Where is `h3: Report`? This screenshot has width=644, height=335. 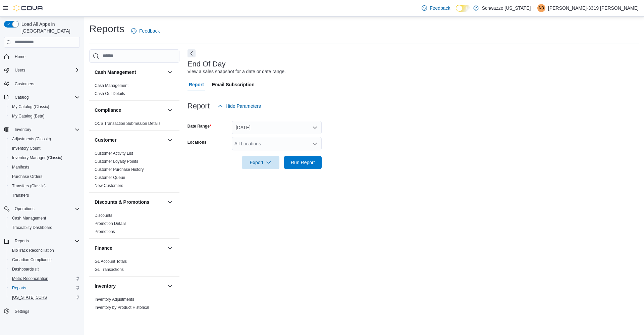 h3: Report is located at coordinates (199, 106).